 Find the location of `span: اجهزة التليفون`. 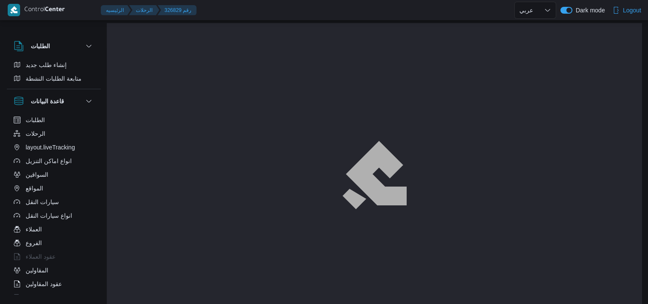

span: اجهزة التليفون is located at coordinates (43, 298).